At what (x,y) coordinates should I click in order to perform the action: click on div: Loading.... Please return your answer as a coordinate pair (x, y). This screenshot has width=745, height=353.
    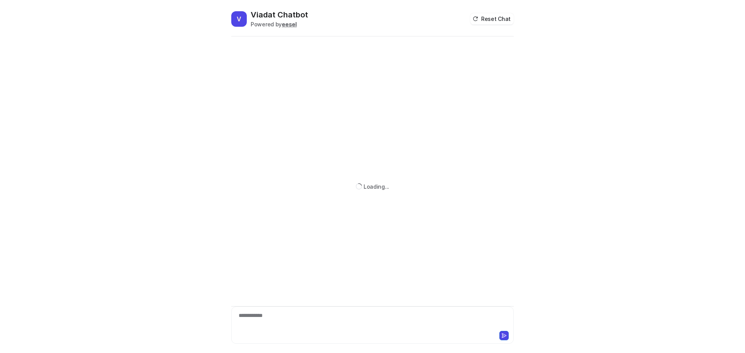
    Looking at the image, I should click on (376, 187).